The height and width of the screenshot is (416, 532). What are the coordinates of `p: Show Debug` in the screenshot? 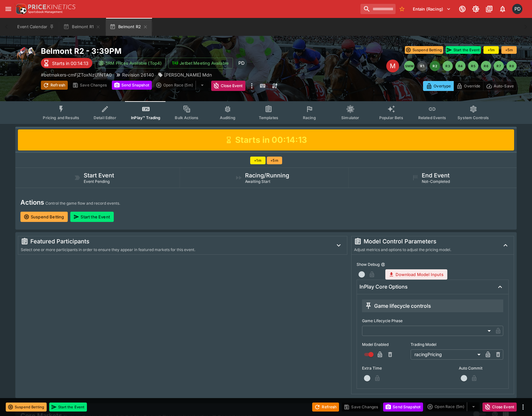 It's located at (368, 264).